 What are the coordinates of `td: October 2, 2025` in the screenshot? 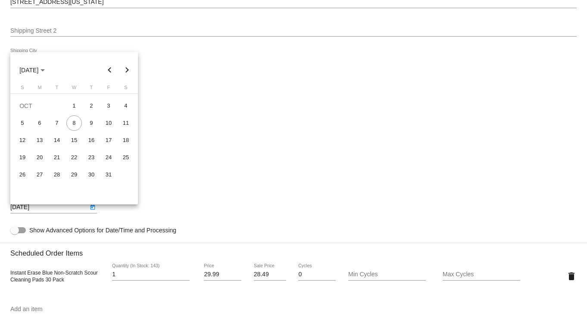 It's located at (91, 106).